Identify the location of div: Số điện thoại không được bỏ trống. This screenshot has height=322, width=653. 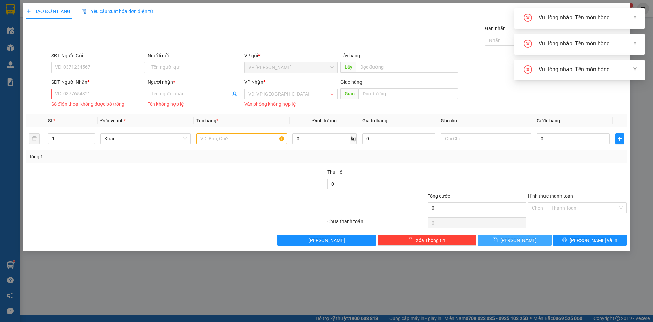
(98, 104).